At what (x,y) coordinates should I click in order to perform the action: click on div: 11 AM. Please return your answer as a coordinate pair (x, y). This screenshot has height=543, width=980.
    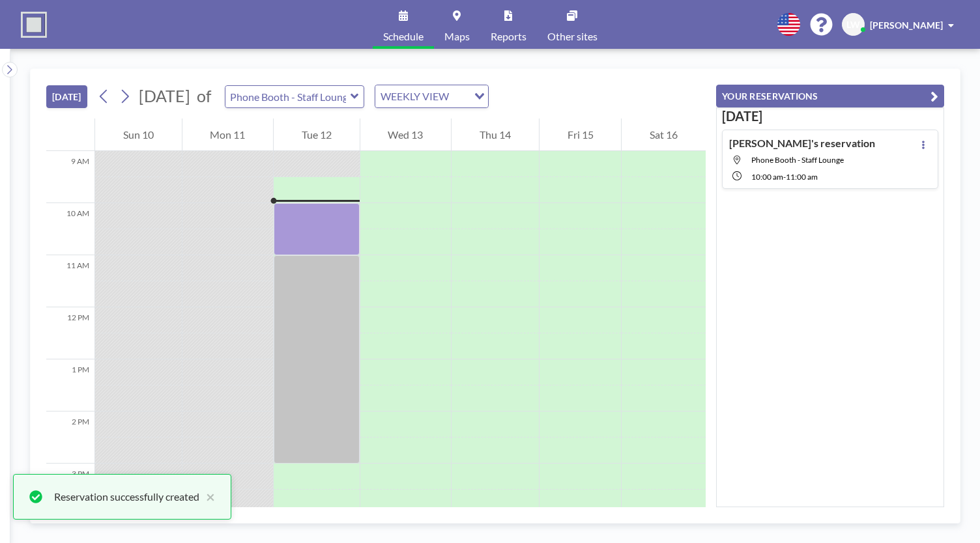
    Looking at the image, I should click on (71, 282).